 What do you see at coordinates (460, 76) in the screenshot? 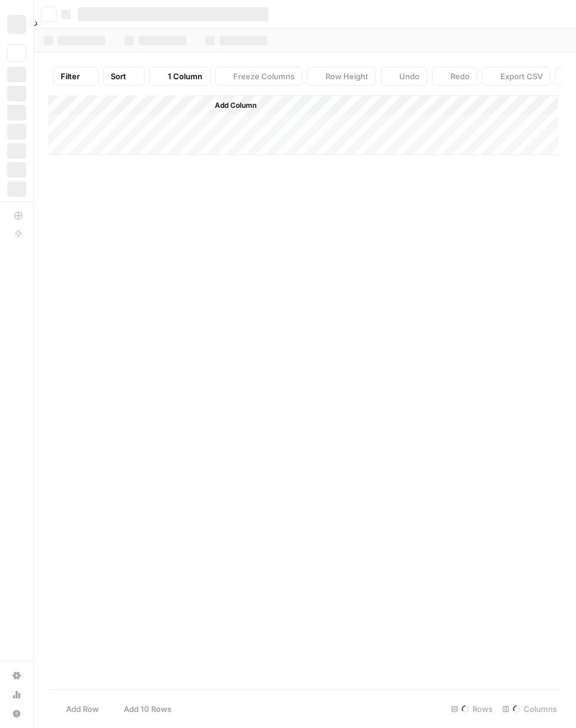
I see `span: Redo` at bounding box center [460, 76].